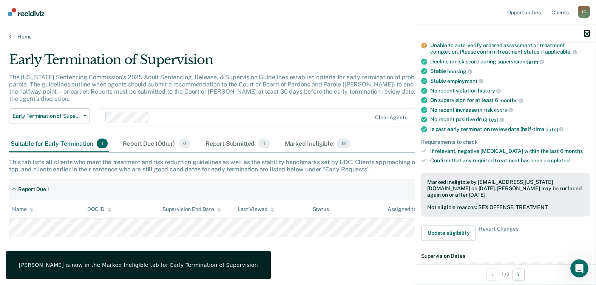 The height and width of the screenshot is (285, 596). I want to click on span: test, so click(496, 120).